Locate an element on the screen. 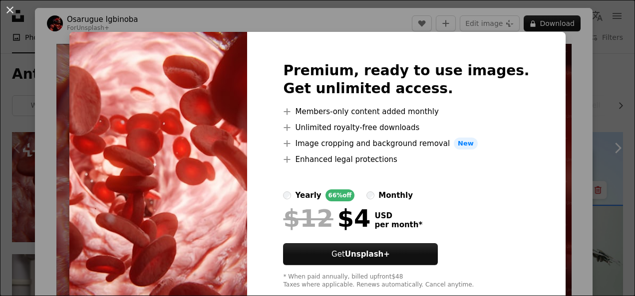 This screenshot has width=635, height=296. button: GetUnsplash+ is located at coordinates (360, 255).